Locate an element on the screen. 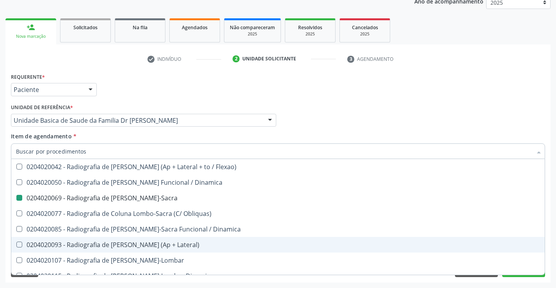 Image resolution: width=556 pixels, height=288 pixels. input: Buscar por procedimentos is located at coordinates (274, 151).